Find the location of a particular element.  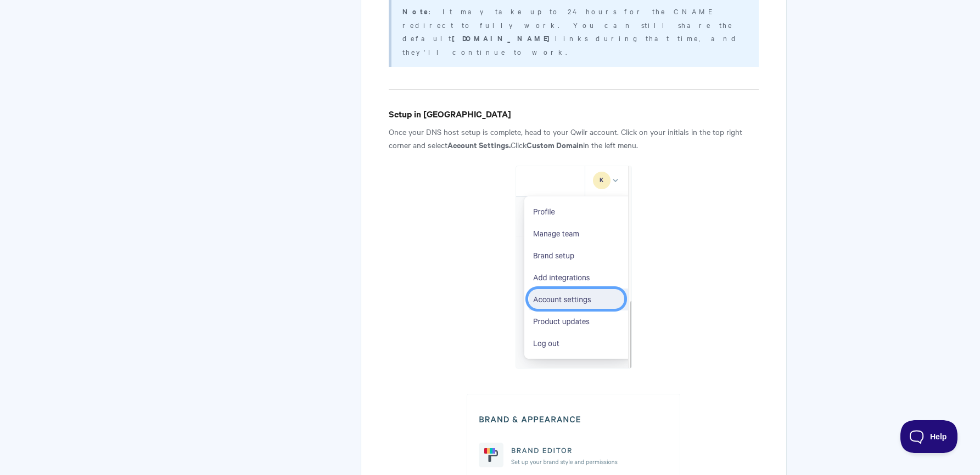

strong: Custom Domain is located at coordinates (555, 144).